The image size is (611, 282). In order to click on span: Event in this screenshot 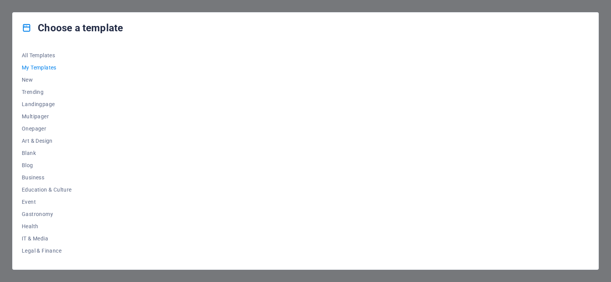, I will do `click(47, 202)`.